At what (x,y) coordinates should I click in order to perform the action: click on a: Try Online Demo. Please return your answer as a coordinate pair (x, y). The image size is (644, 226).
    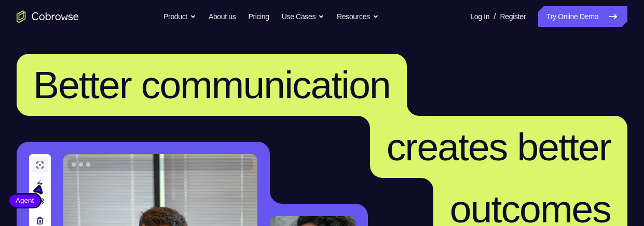
    Looking at the image, I should click on (583, 16).